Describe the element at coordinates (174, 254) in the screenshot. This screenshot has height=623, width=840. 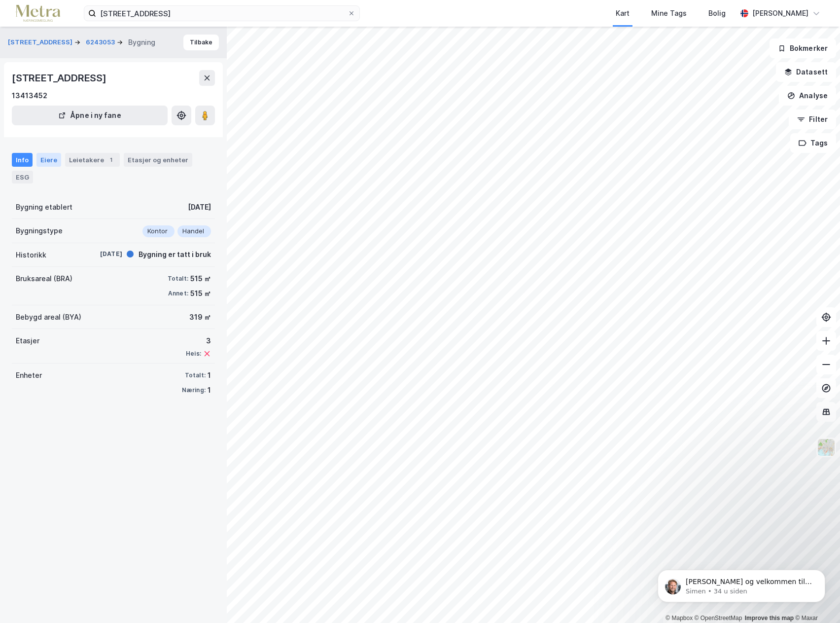
I see `div: Bygning er tatt i bruk` at that location.